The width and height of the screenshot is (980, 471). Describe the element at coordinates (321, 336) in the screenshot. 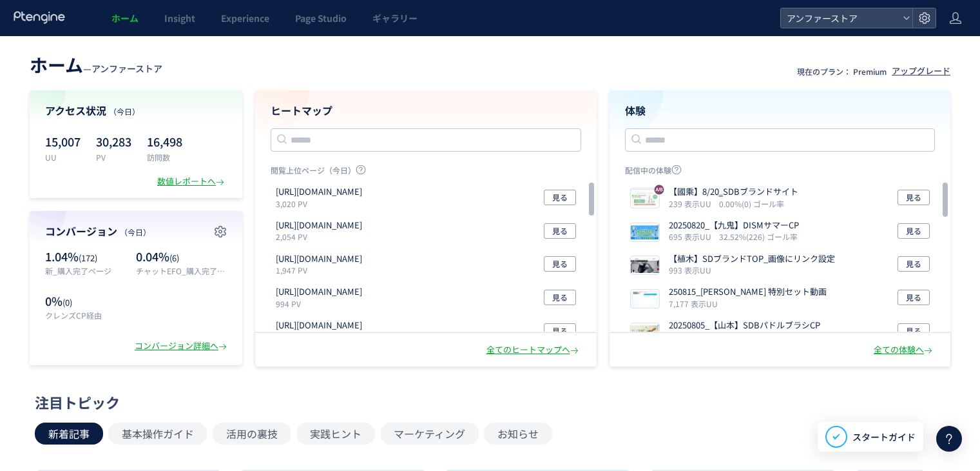

I see `p: 973 PV` at that location.